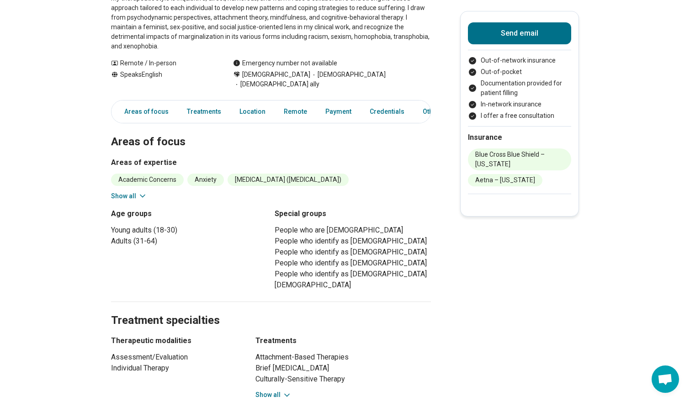 Image resolution: width=690 pixels, height=402 pixels. What do you see at coordinates (252, 112) in the screenshot?
I see `a: Location` at bounding box center [252, 112].